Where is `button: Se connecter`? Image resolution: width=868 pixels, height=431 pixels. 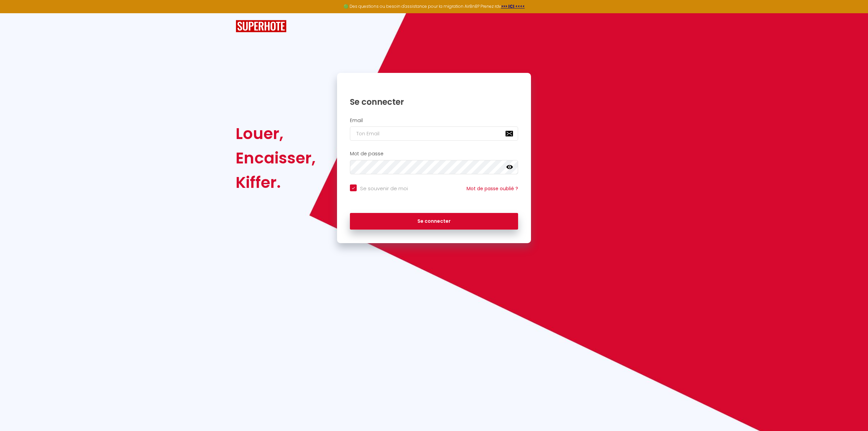 button: Se connecter is located at coordinates (434, 222).